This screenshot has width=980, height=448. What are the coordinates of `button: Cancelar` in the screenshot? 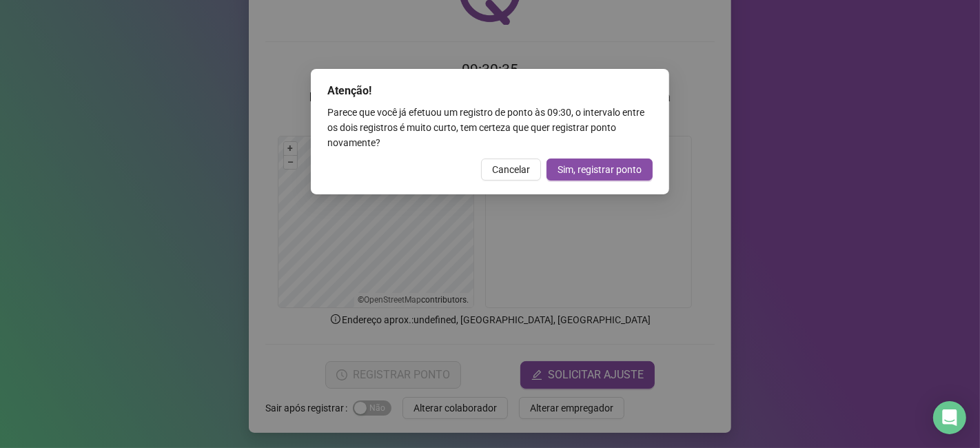 It's located at (511, 170).